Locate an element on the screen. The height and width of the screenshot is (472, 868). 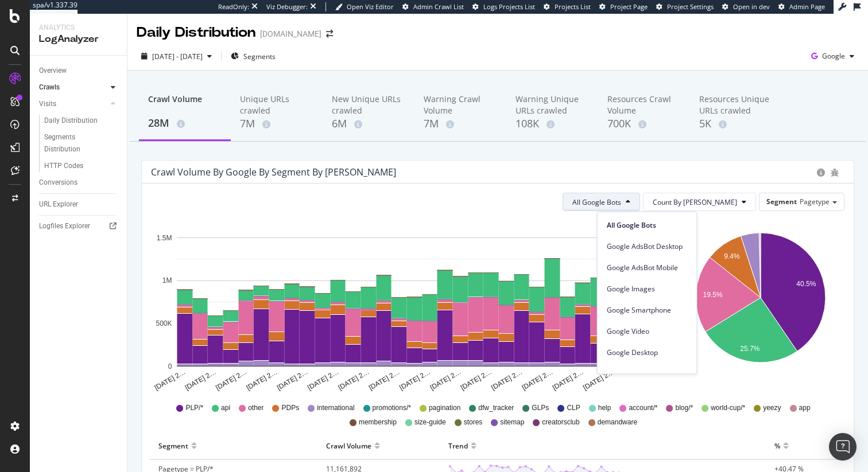
span: dfw_tracker is located at coordinates (496, 408).